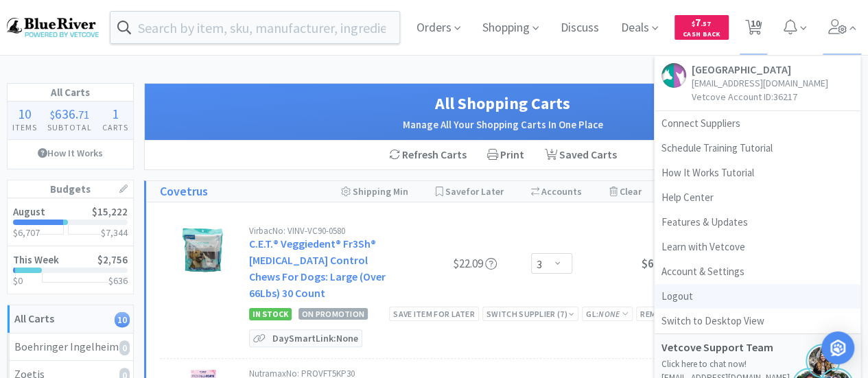 The image size is (868, 378). Describe the element at coordinates (34, 318) in the screenshot. I see `strong: All Carts` at that location.